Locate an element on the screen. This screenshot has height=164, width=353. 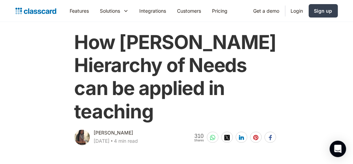
img: whatsapp-white sharing button is located at coordinates (213, 138).